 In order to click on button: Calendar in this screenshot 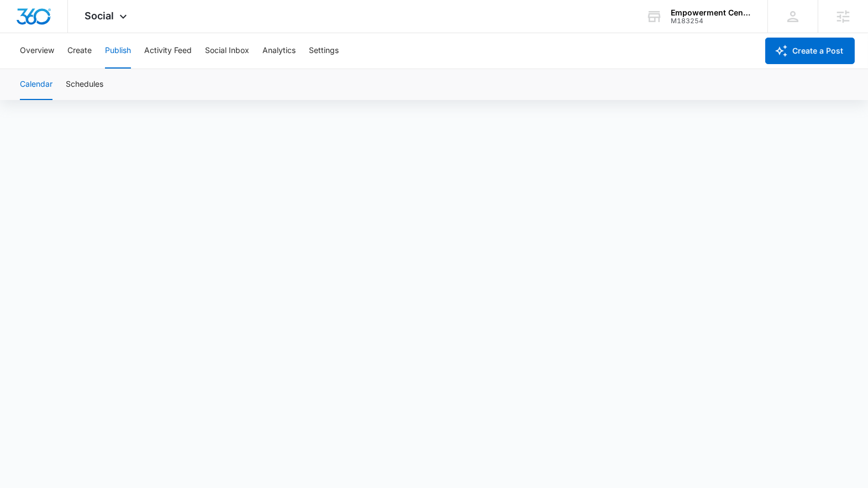, I will do `click(36, 85)`.